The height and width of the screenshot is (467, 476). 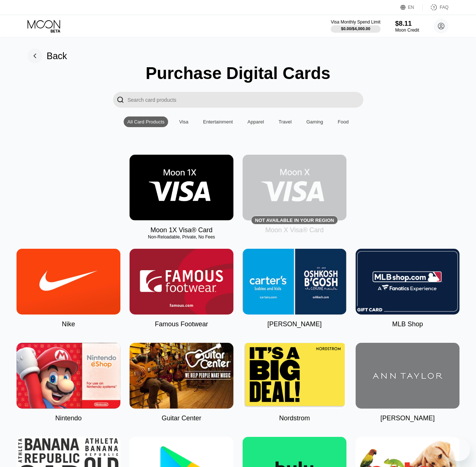 I want to click on div: $0.00 / $4,000.00, so click(x=356, y=29).